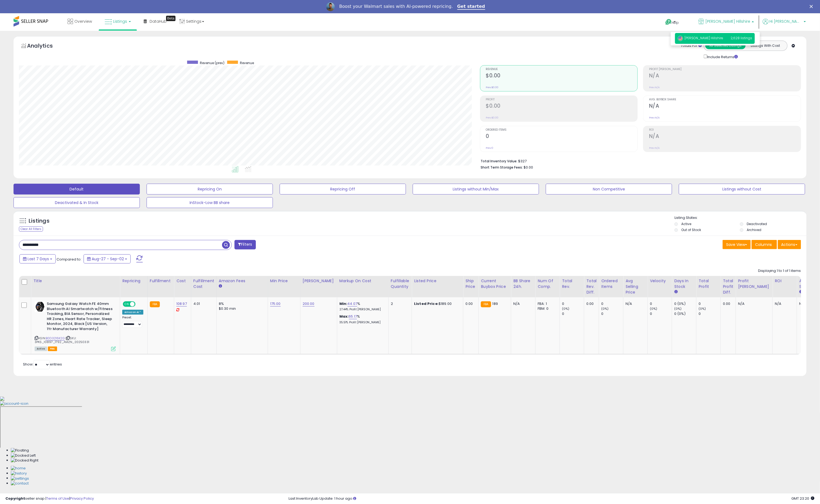 This screenshot has width=820, height=504. I want to click on span: Compared to:, so click(69, 259).